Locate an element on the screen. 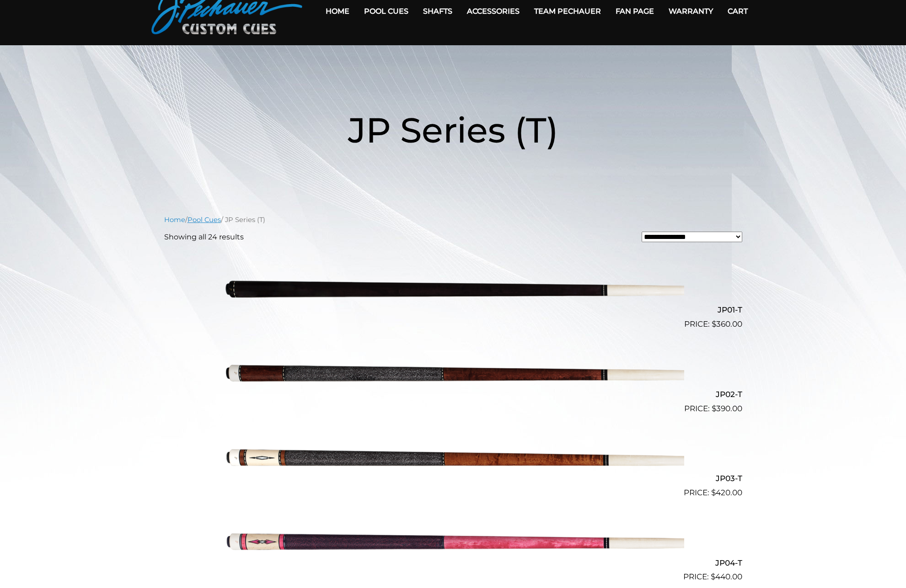 This screenshot has height=588, width=906. a: JP02-T $390.00 is located at coordinates (453, 374).